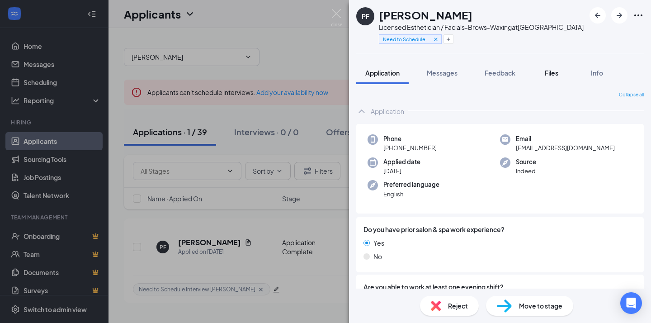 This screenshot has width=651, height=323. Describe the element at coordinates (597, 15) in the screenshot. I see `button: ArrowLeftNew` at that location.